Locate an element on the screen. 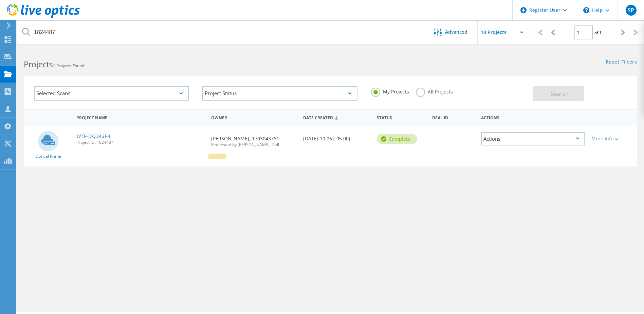 Image resolution: width=644 pixels, height=314 pixels. div: Status is located at coordinates (401, 117).